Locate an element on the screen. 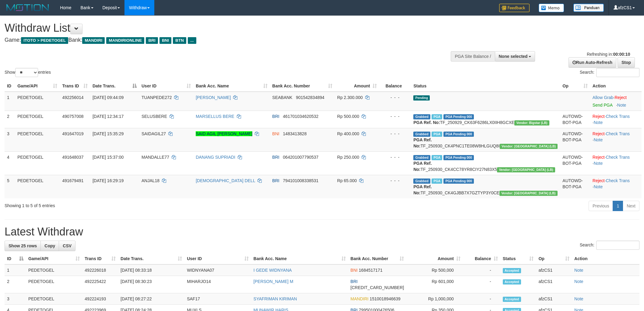  strong: 00:00:10 is located at coordinates (622, 54).